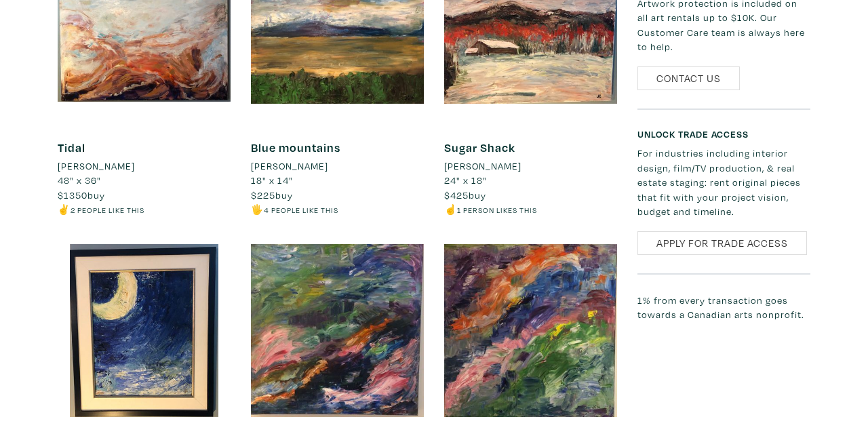 Image resolution: width=868 pixels, height=436 pixels. I want to click on a: Tidal, so click(71, 147).